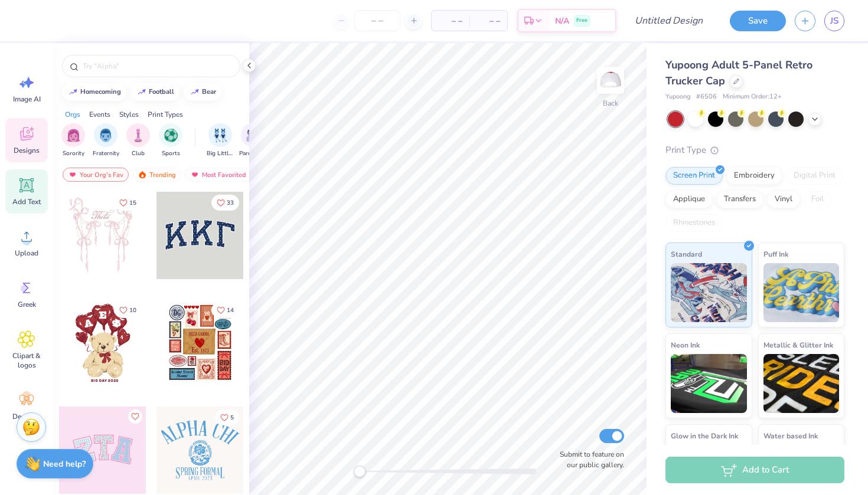 The width and height of the screenshot is (868, 495). I want to click on div: Print Types, so click(165, 115).